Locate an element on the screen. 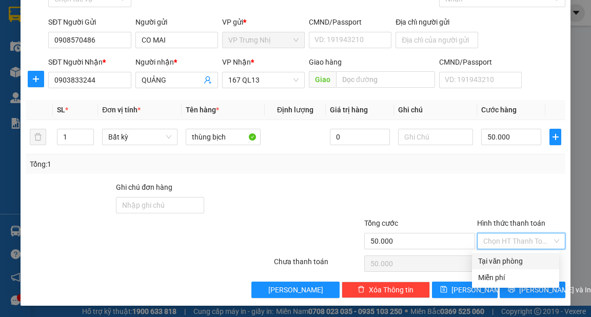 Image resolution: width=591 pixels, height=317 pixels. div: SĐT Người Nhận is located at coordinates (89, 62).